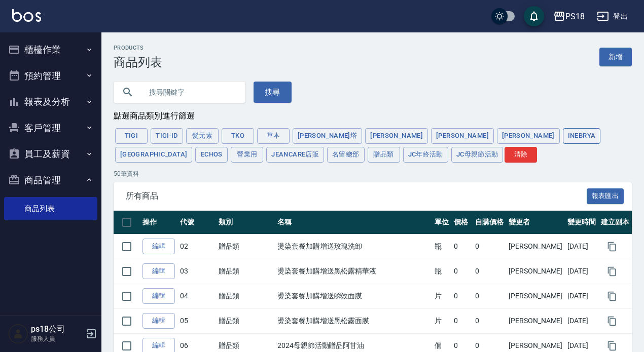 This screenshot has height=352, width=644. I want to click on td: 燙染套餐加購增送黑松露面膜, so click(354, 321).